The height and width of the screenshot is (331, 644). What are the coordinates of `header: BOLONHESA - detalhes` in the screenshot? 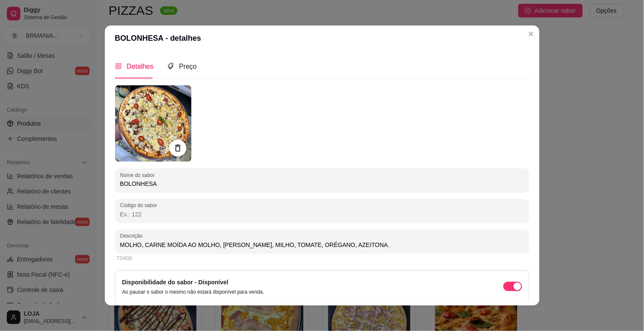 It's located at (322, 38).